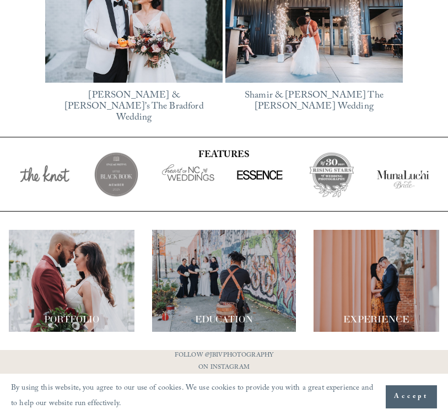  What do you see at coordinates (411, 397) in the screenshot?
I see `button: Accept` at bounding box center [411, 397].